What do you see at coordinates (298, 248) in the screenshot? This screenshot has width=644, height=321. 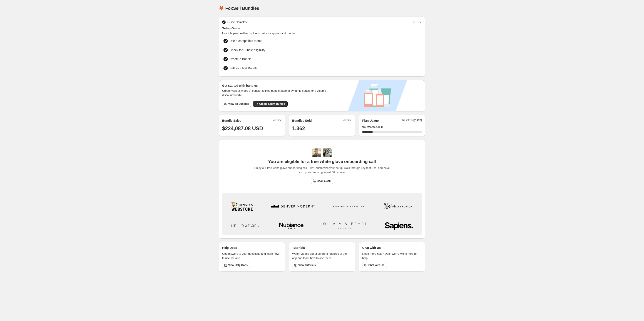 I see `p: Tutorials` at bounding box center [298, 248].